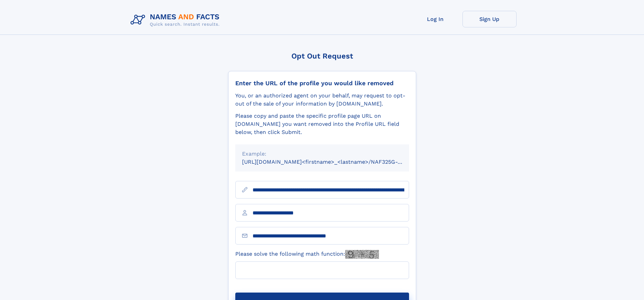 Image resolution: width=644 pixels, height=300 pixels. I want to click on div: You, or an authorized agent on your behalf, may request to opt-out of the sale of your informatio..., so click(322, 100).